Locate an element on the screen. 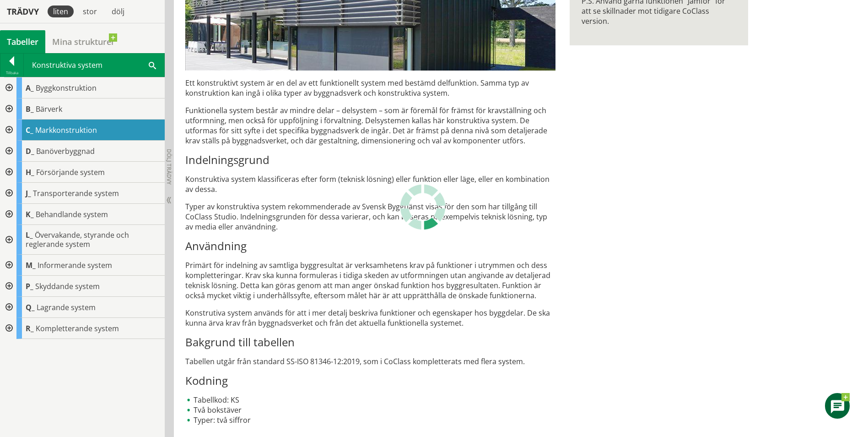  img: Laddar is located at coordinates (423, 207).